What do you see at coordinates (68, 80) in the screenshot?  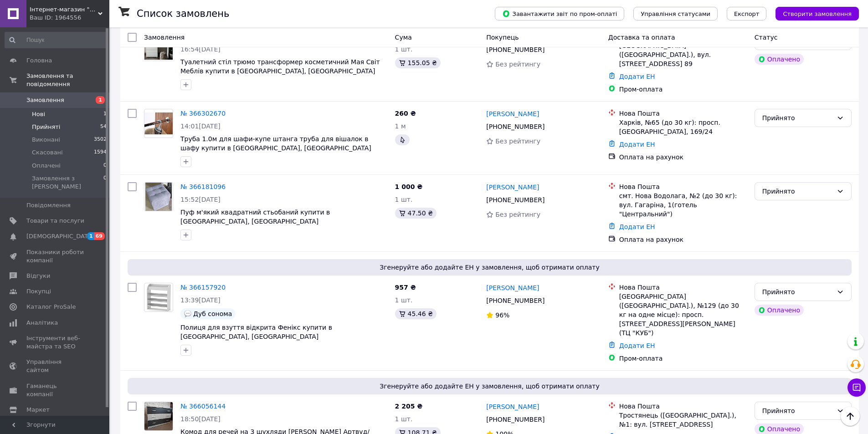 I see `span: Замовлення та повідомлення` at bounding box center [68, 80].